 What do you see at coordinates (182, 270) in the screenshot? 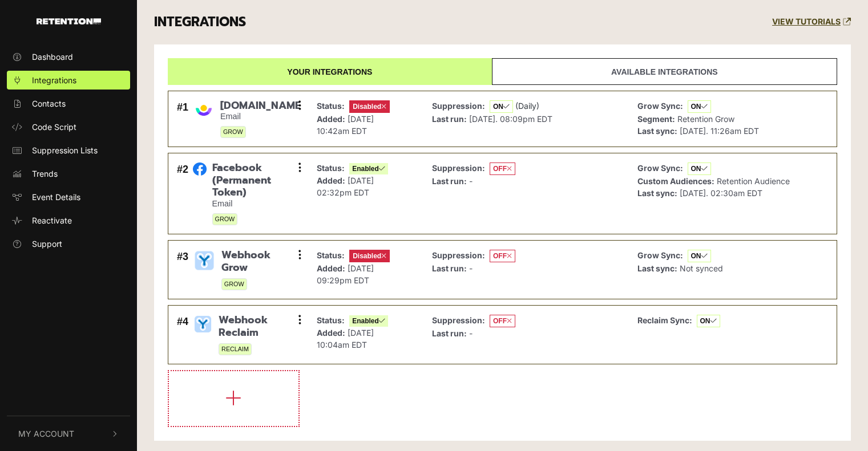
I see `div: #3` at bounding box center [182, 270].